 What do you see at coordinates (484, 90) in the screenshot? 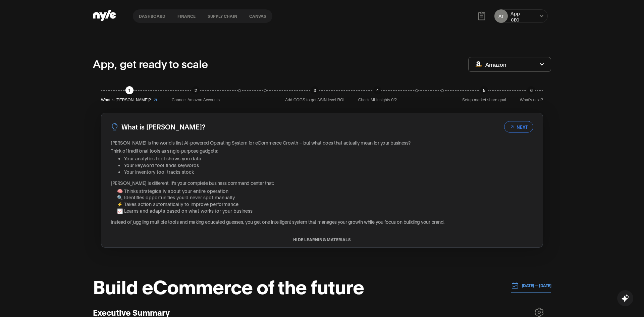
I see `div: 5` at bounding box center [484, 90].